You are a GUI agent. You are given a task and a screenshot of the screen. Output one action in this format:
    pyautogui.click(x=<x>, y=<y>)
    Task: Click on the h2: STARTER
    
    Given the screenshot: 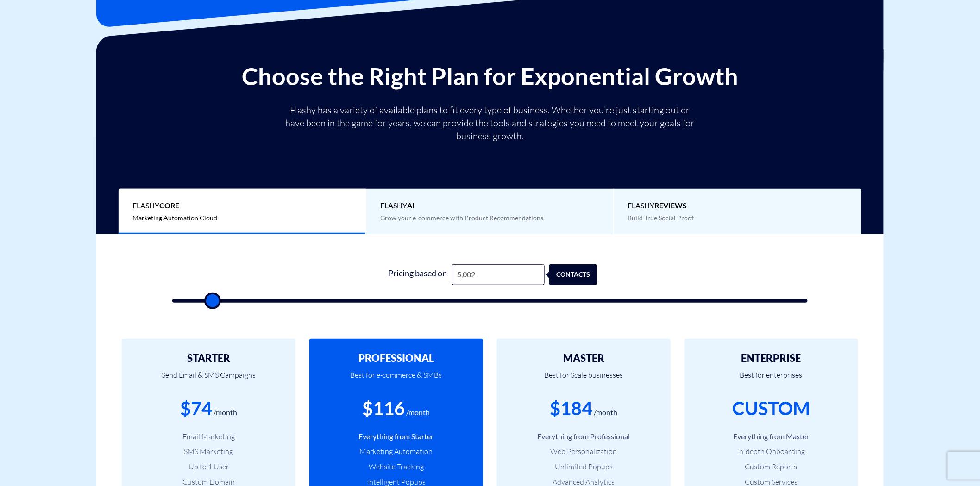 What is the action you would take?
    pyautogui.click(x=209, y=358)
    